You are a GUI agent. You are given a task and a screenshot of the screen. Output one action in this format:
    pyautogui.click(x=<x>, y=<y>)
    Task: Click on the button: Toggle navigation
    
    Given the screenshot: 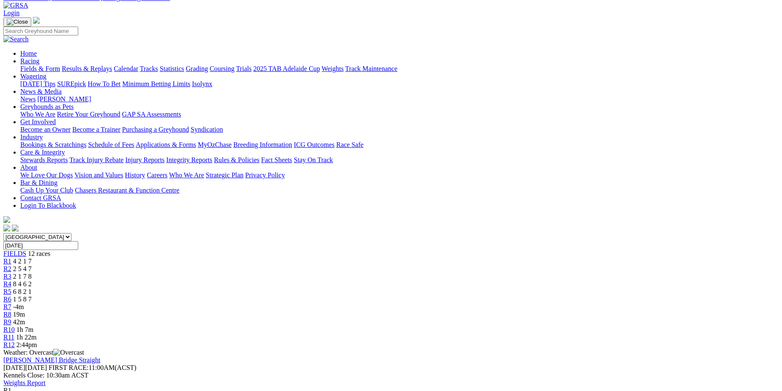 What is the action you would take?
    pyautogui.click(x=17, y=22)
    